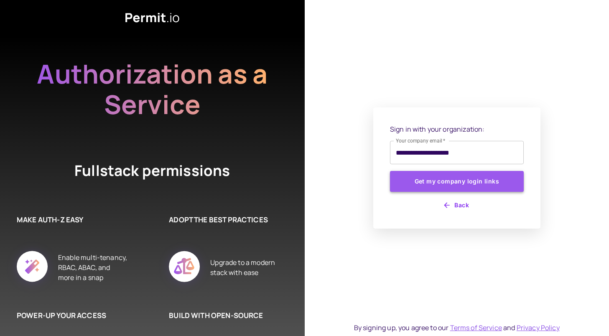  What do you see at coordinates (72, 316) in the screenshot?
I see `h6: POWER-UP YOUR ACCESS` at bounding box center [72, 316].